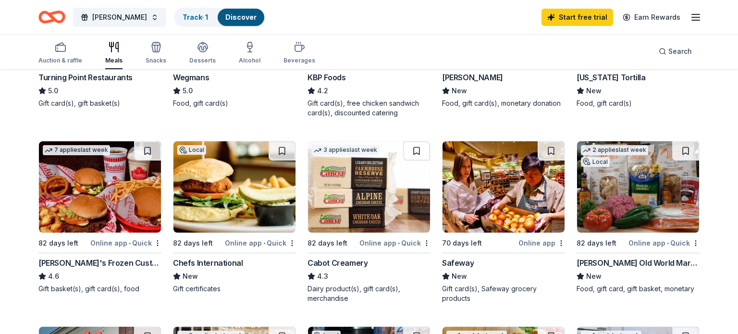 The height and width of the screenshot is (334, 738). What do you see at coordinates (458, 263) in the screenshot?
I see `div: Safeway` at bounding box center [458, 263].